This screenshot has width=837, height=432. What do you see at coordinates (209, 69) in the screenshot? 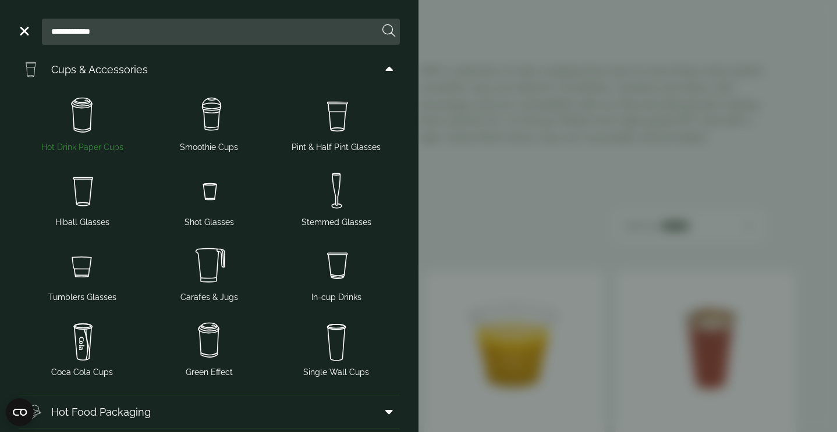
I see `a: Cups & Accessories` at bounding box center [209, 69].